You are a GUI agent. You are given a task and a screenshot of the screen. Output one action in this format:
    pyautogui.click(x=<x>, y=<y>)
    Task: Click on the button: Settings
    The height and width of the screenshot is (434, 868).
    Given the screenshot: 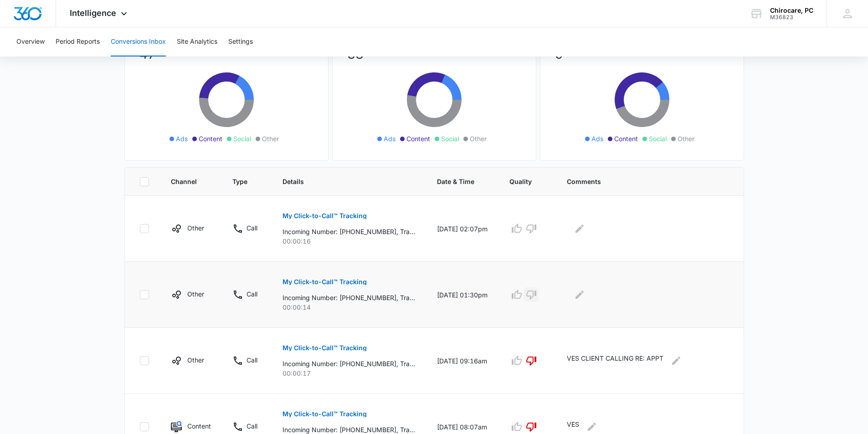 What is the action you would take?
    pyautogui.click(x=240, y=42)
    